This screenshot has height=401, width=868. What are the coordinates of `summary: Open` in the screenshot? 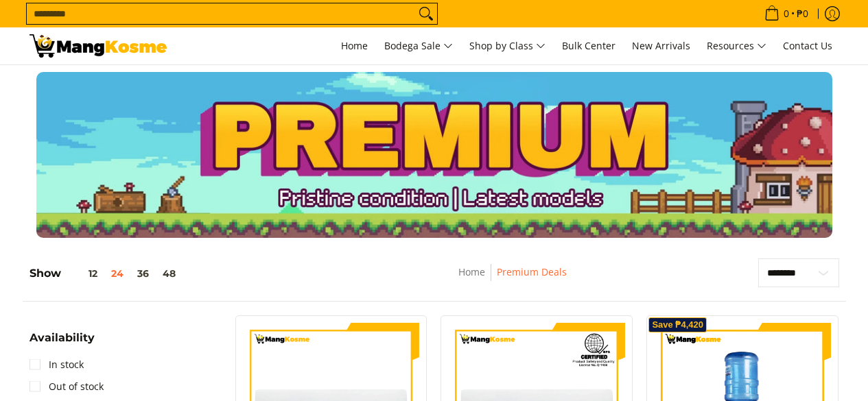 It's located at (62, 343).